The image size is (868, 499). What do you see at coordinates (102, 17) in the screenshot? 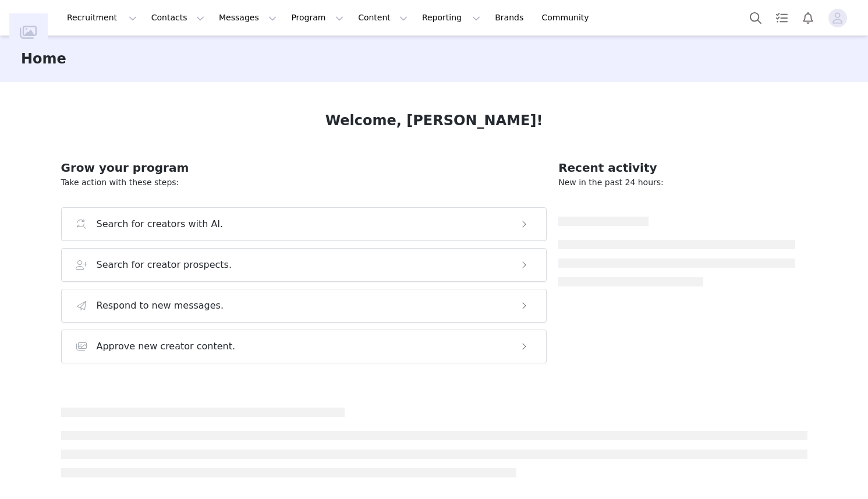
I see `button: Recruitment` at bounding box center [102, 17].